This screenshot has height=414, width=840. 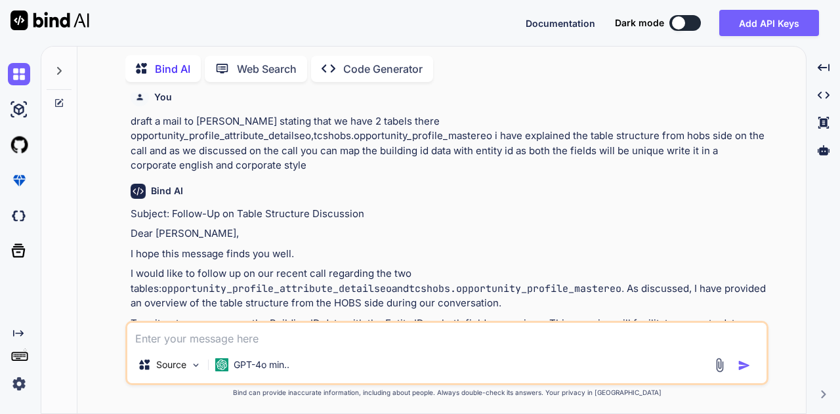 What do you see at coordinates (19, 181) in the screenshot?
I see `img: premium` at bounding box center [19, 181].